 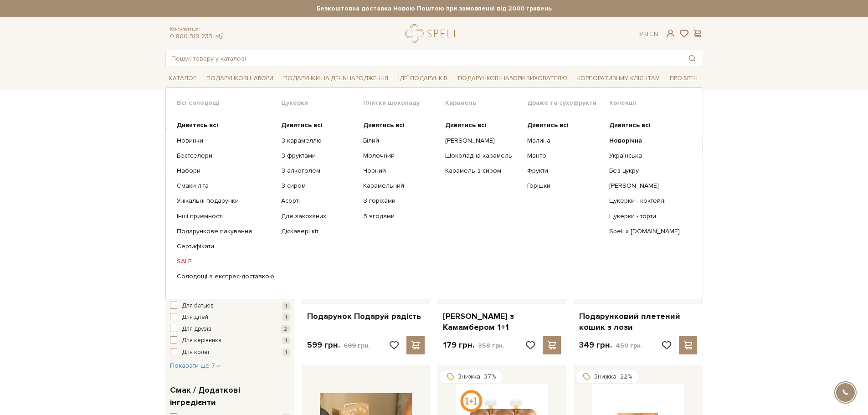 I want to click on a: Подарункові набори вихователю, so click(x=513, y=78).